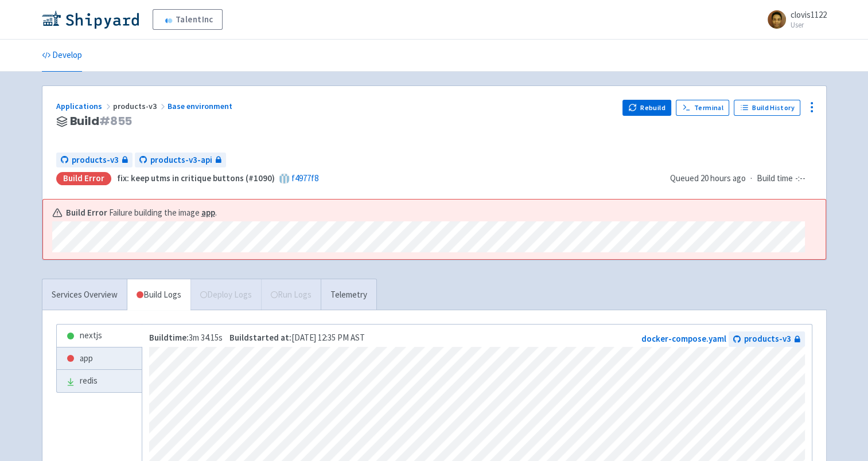 This screenshot has height=461, width=868. Describe the element at coordinates (84, 179) in the screenshot. I see `div: Build Error` at that location.